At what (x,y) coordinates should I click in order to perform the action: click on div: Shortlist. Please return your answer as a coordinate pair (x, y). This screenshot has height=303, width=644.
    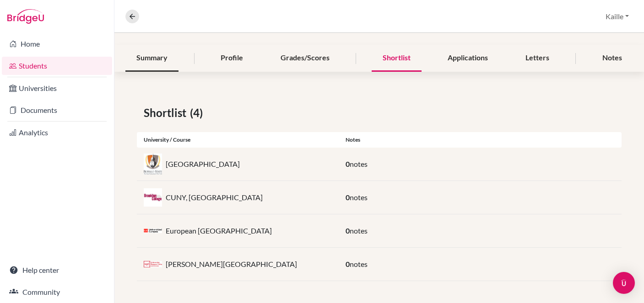
    Looking at the image, I should click on (396, 58).